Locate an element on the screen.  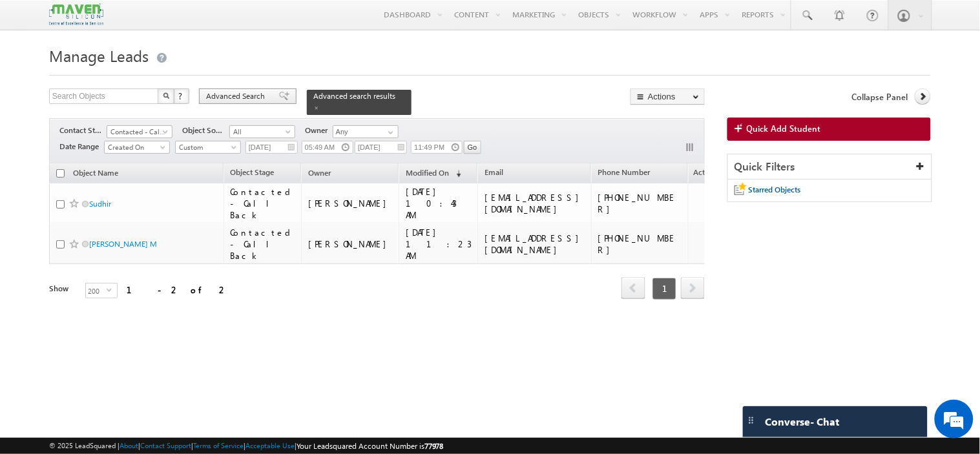
img: Search is located at coordinates (166, 95).